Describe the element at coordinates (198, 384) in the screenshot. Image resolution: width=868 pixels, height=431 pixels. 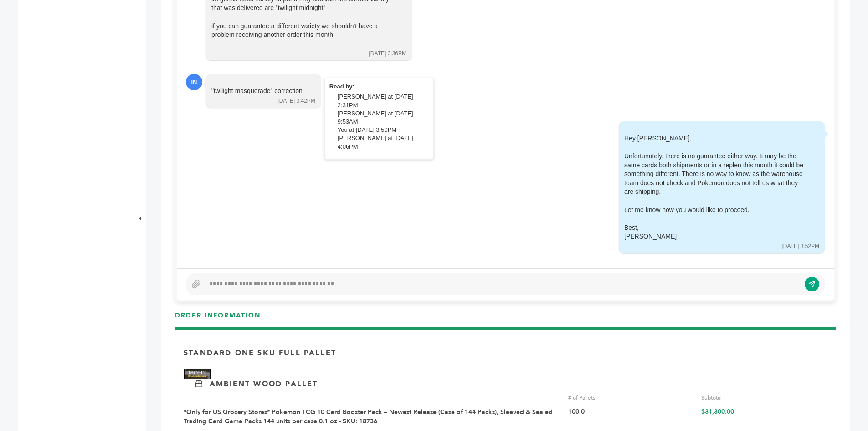
I see `img: Ambient` at that location.